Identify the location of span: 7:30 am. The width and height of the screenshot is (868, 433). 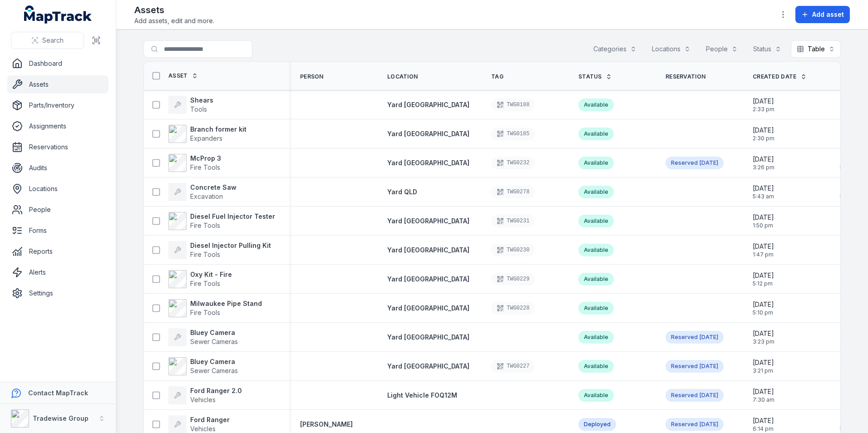
(764, 400).